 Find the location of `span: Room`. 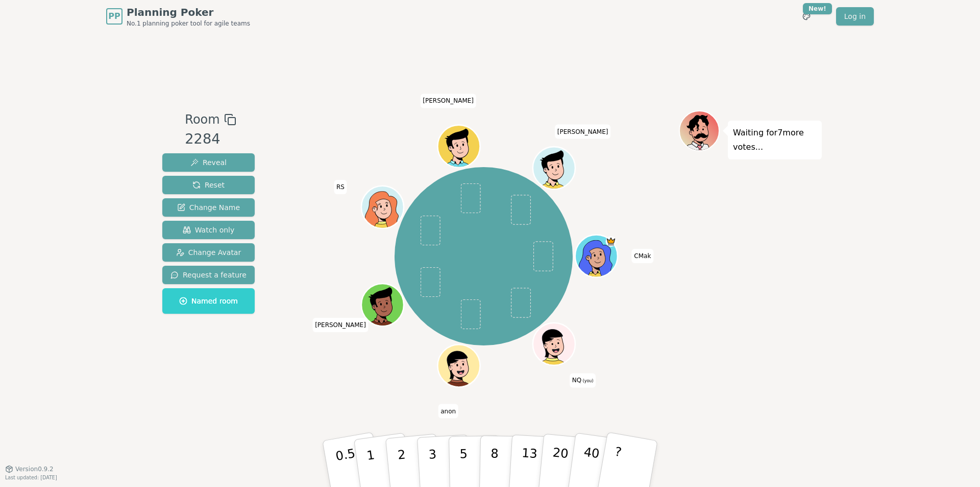

span: Room is located at coordinates (202, 119).